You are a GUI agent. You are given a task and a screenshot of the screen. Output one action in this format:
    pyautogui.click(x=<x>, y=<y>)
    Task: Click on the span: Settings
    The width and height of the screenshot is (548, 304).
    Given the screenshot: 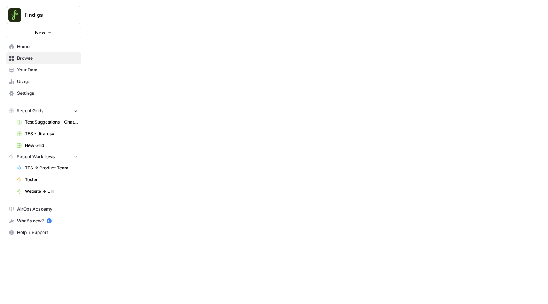 What is the action you would take?
    pyautogui.click(x=47, y=93)
    